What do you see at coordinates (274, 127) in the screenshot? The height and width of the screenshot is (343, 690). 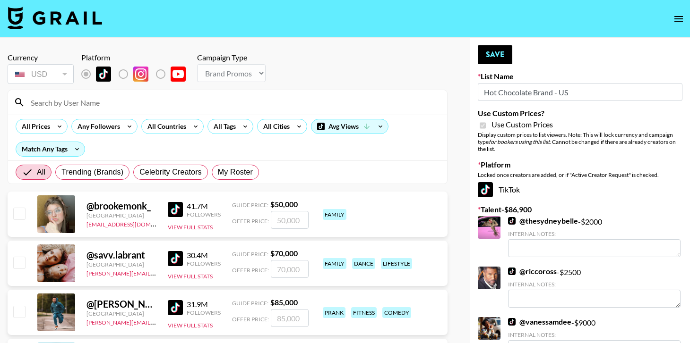 I see `div: All Cities` at bounding box center [274, 127].